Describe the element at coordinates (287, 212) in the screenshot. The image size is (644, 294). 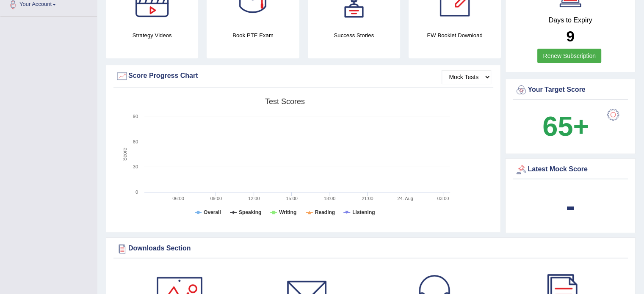
I see `tspan: Writing` at that location.